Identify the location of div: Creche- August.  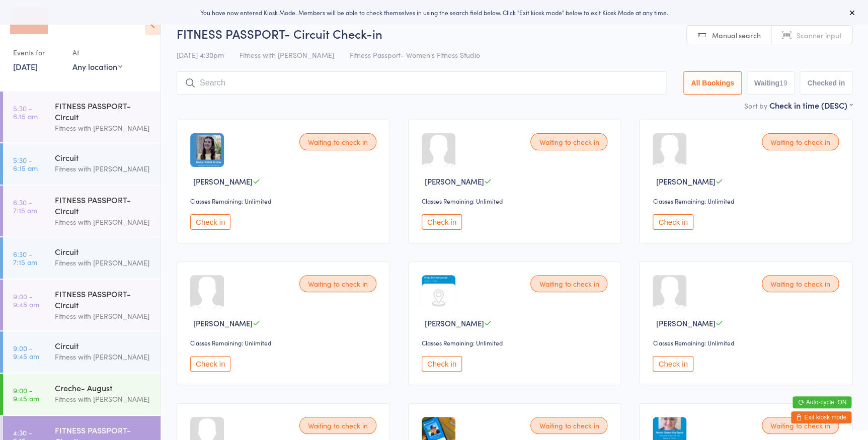
(103, 388).